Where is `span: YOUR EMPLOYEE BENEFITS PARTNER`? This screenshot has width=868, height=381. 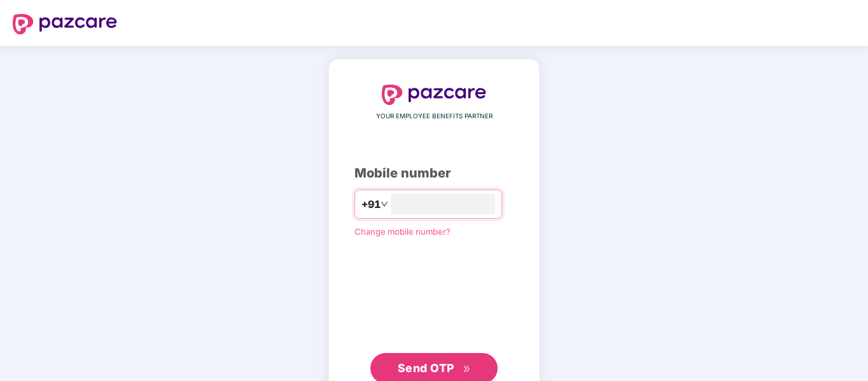 span: YOUR EMPLOYEE BENEFITS PARTNER is located at coordinates (434, 117).